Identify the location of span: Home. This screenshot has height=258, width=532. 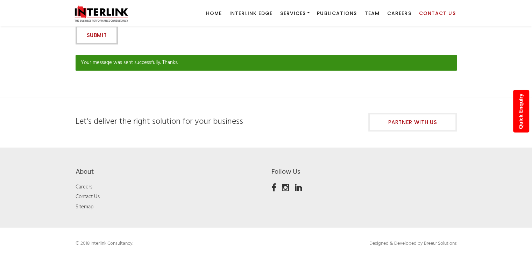
(214, 13).